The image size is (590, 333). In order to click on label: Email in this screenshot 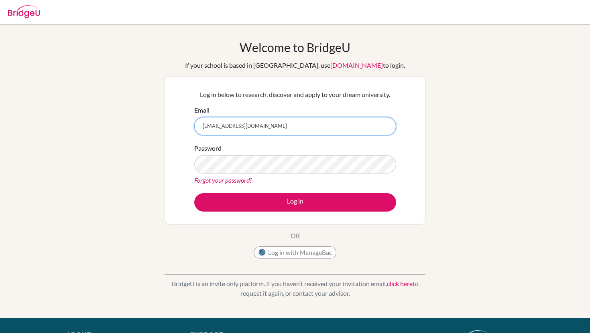, I will do `click(202, 110)`.